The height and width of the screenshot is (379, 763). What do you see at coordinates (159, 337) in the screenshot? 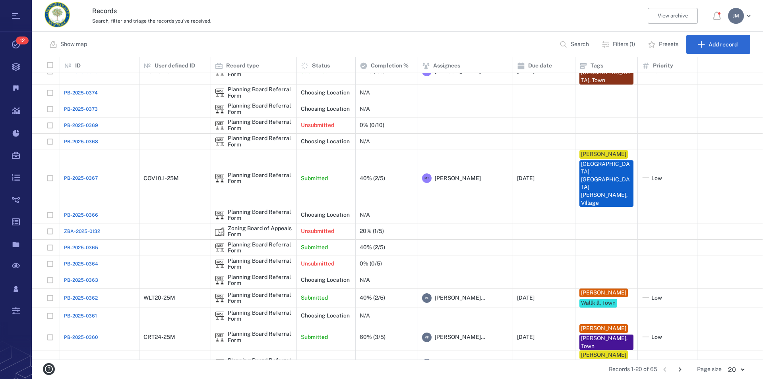
I see `div: CRT24-25M` at bounding box center [159, 337].